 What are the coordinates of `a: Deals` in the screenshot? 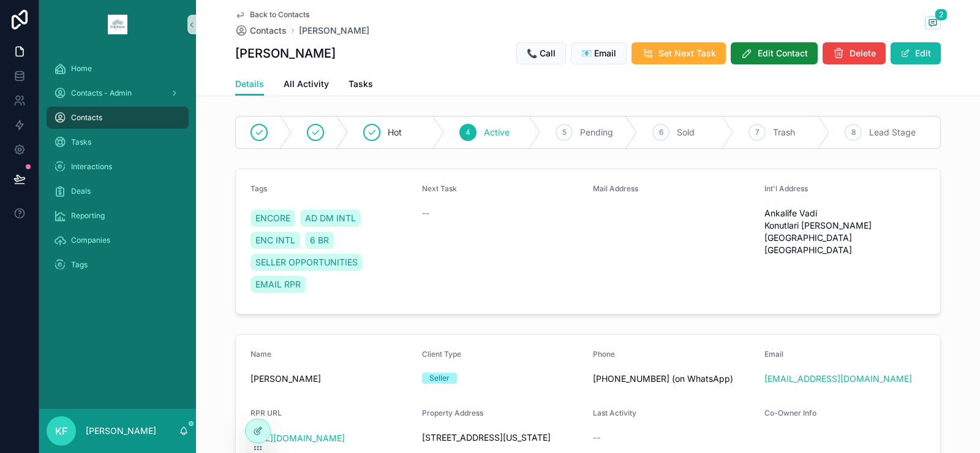 It's located at (117, 191).